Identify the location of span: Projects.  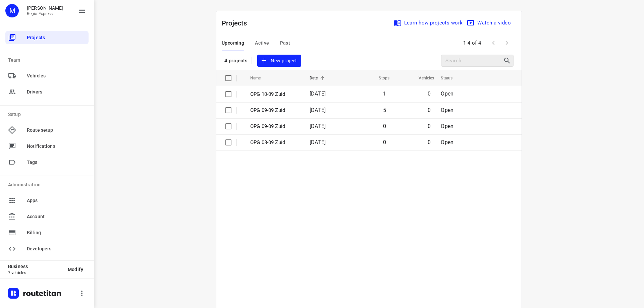
(56, 37).